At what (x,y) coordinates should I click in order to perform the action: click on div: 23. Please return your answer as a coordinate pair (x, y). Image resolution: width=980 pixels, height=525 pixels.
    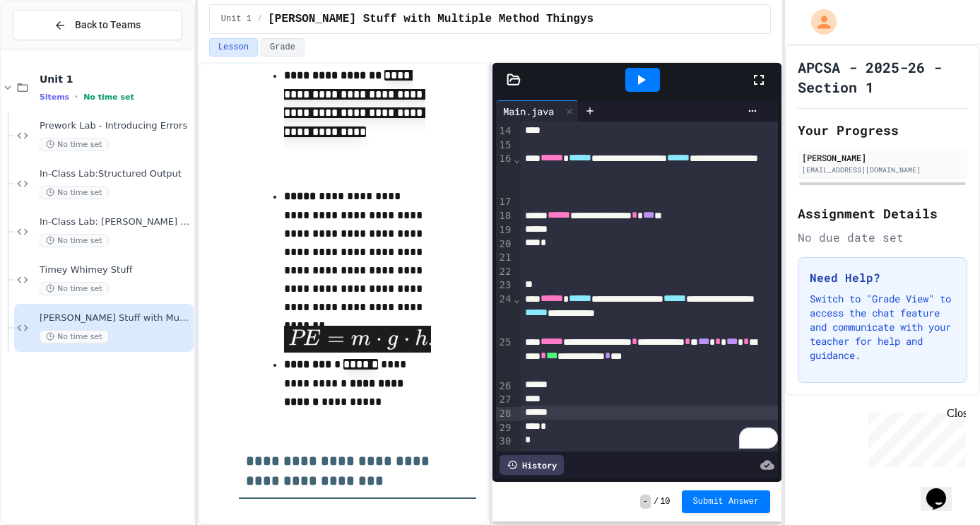
    Looking at the image, I should click on (504, 286).